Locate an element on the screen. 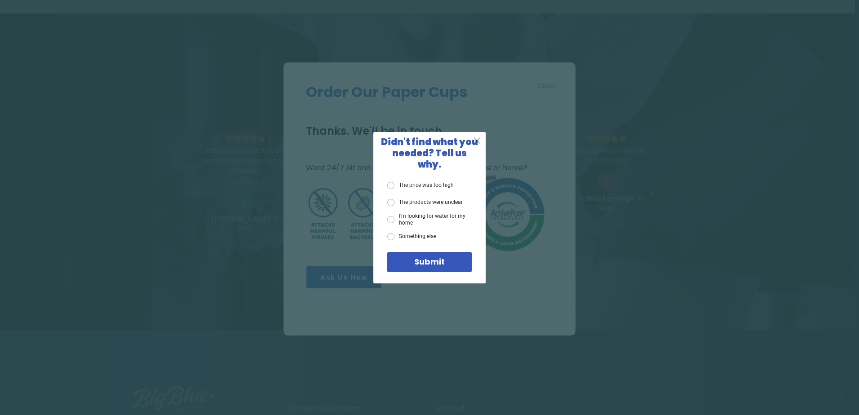 Image resolution: width=859 pixels, height=415 pixels. label: I'm looking for water for my home is located at coordinates (429, 219).